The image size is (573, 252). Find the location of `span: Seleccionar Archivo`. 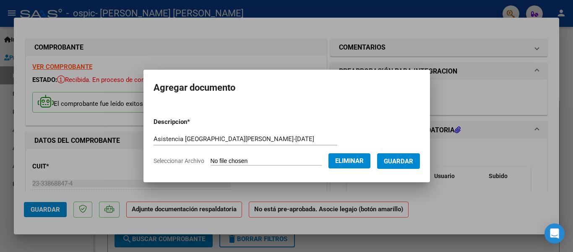

span: Seleccionar Archivo is located at coordinates (179, 161).